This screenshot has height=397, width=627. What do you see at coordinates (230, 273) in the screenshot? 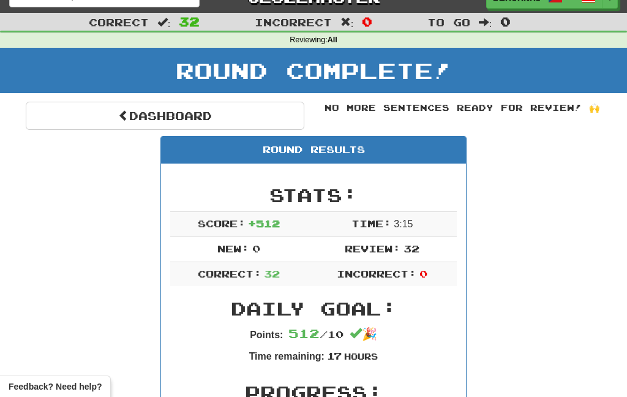
I see `span: Correct:` at bounding box center [230, 273].